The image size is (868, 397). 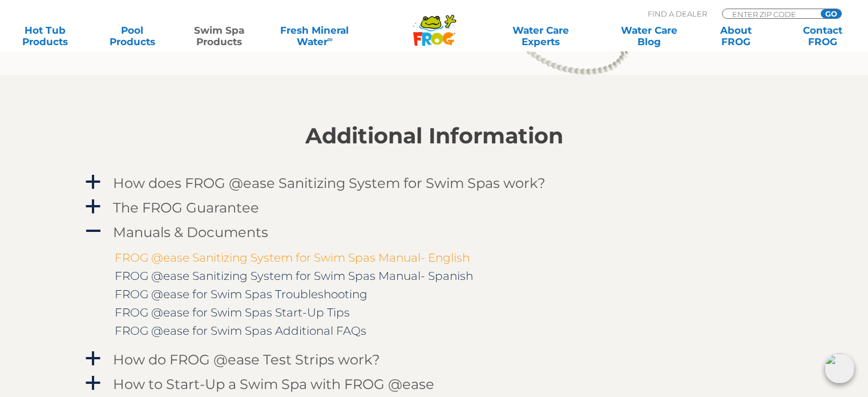 I want to click on span: A, so click(x=93, y=231).